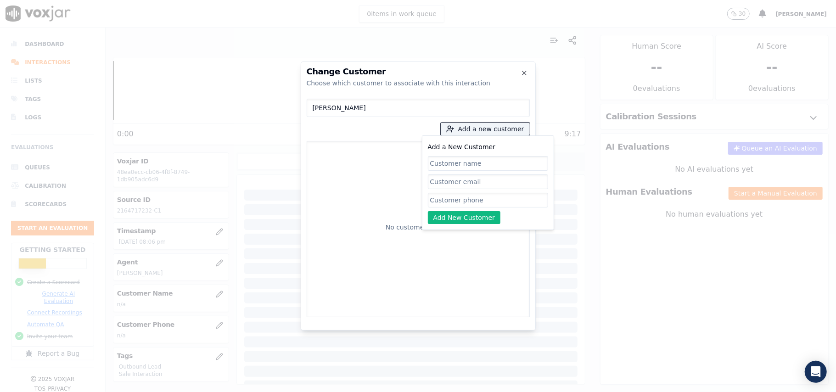 The height and width of the screenshot is (392, 836). What do you see at coordinates (418, 72) in the screenshot?
I see `h2: Change Customer` at bounding box center [418, 72].